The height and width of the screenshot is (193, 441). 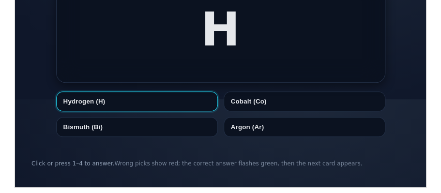 I want to click on p: Click or press 1–4 to answer., so click(x=205, y=169).